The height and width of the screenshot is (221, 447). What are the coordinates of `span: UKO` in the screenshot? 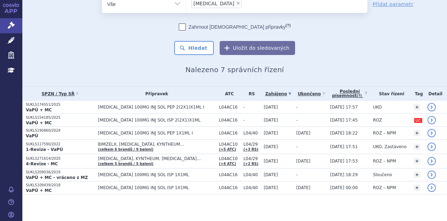 It's located at (377, 107).